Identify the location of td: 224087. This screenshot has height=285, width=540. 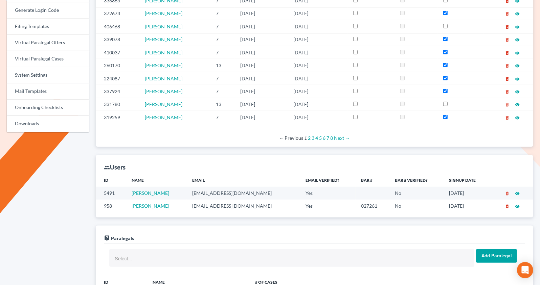
(117, 78).